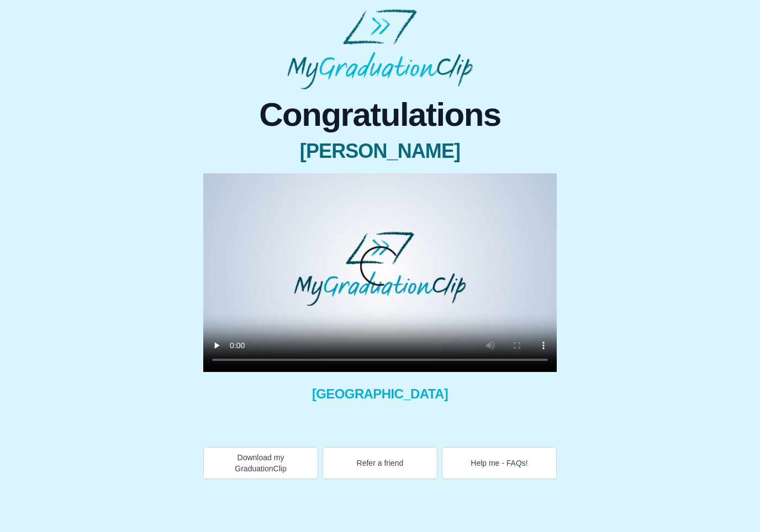  Describe the element at coordinates (260, 463) in the screenshot. I see `button: Download my GraduationClip` at that location.